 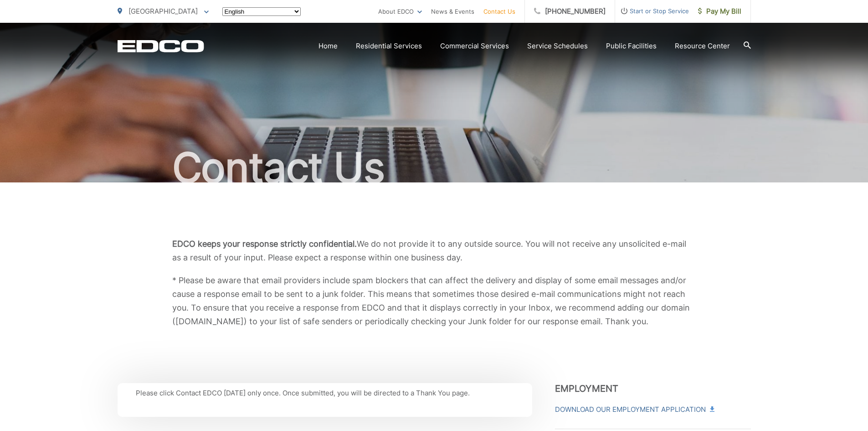 I want to click on a: Public Facilities, so click(x=631, y=46).